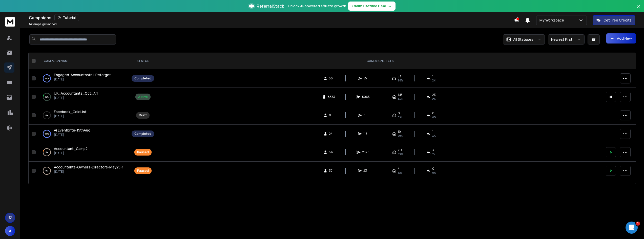 The image size is (644, 239). What do you see at coordinates (70, 112) in the screenshot?
I see `span: Facebook_ColdList` at bounding box center [70, 112].